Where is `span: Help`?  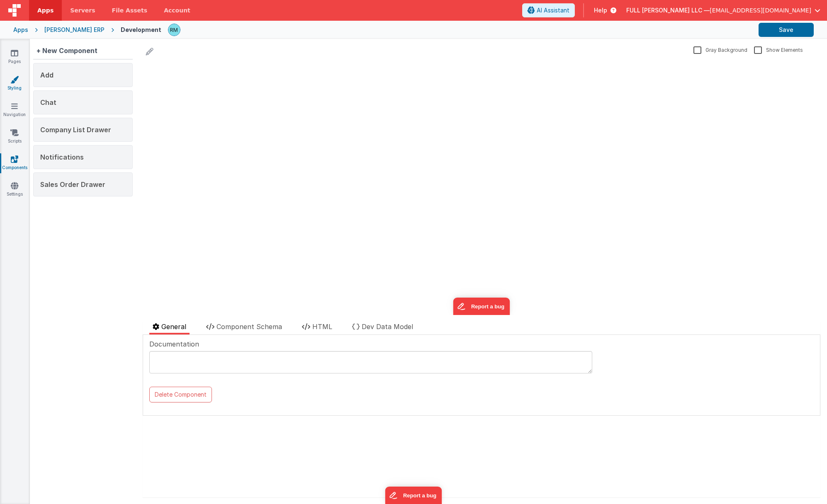
span: Help is located at coordinates (601, 11).